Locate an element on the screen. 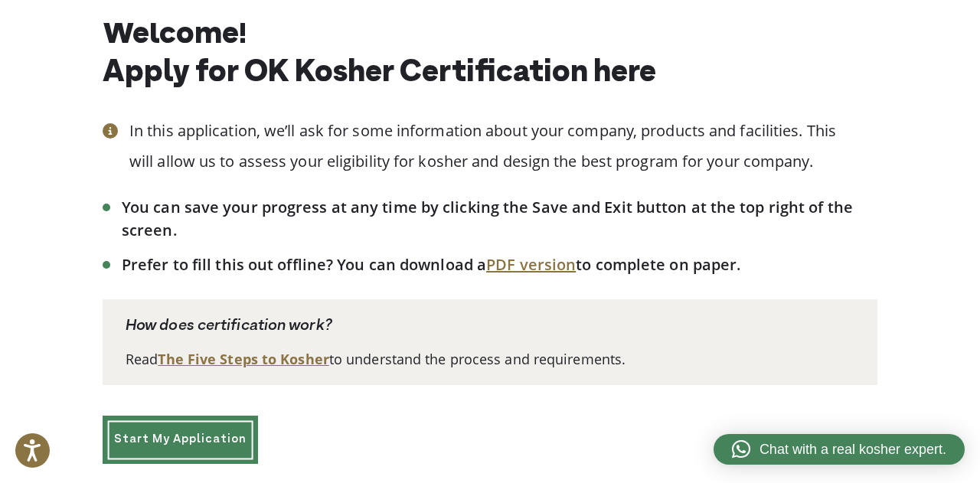  p: Read to understand the process and requirements. is located at coordinates (490, 359).